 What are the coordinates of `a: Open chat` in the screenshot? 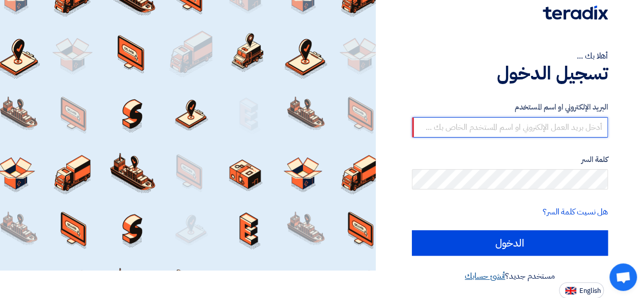 It's located at (623, 277).